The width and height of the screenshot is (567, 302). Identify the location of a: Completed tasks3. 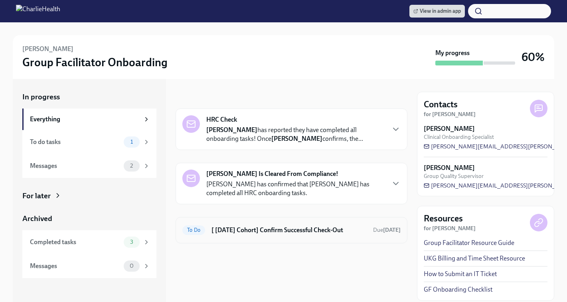
(89, 242).